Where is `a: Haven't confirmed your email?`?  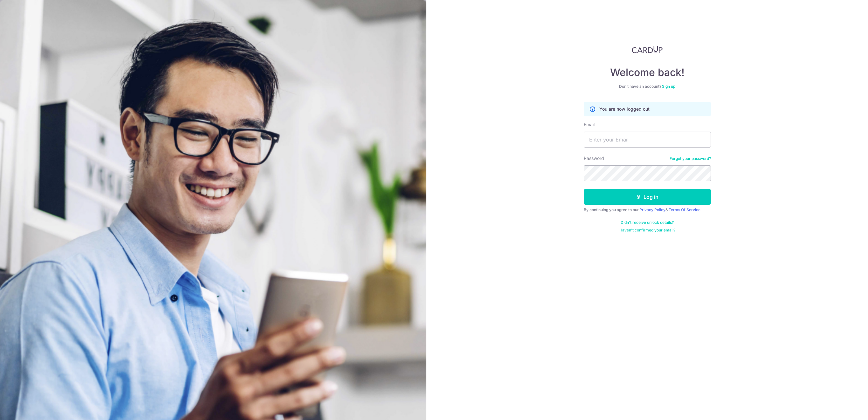 a: Haven't confirmed your email? is located at coordinates (647, 230).